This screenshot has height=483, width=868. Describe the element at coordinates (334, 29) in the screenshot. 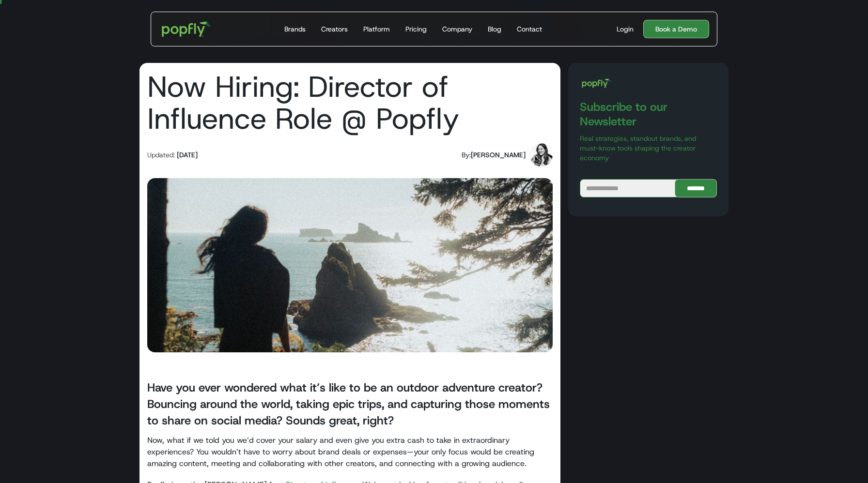

I see `a: Creators` at that location.